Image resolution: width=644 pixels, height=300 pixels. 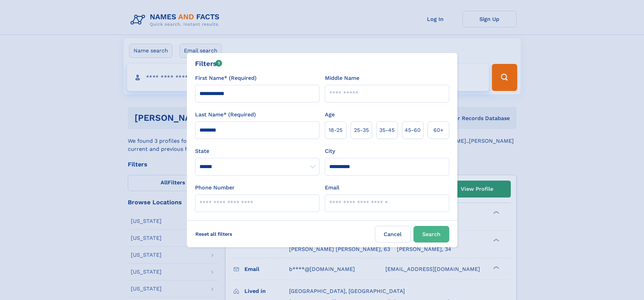 What do you see at coordinates (342, 78) in the screenshot?
I see `label: Middle Name` at bounding box center [342, 78].